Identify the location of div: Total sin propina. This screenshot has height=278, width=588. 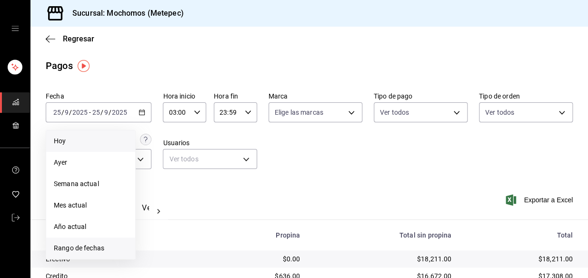
(383, 235).